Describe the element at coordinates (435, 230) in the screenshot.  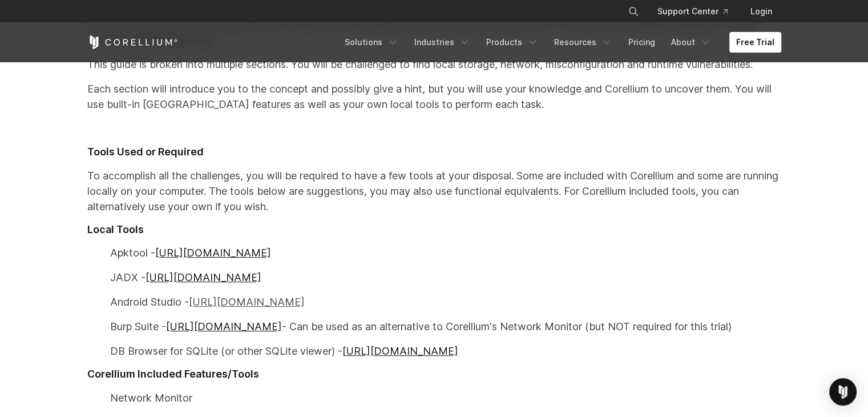
I see `h3: Local Tools` at that location.